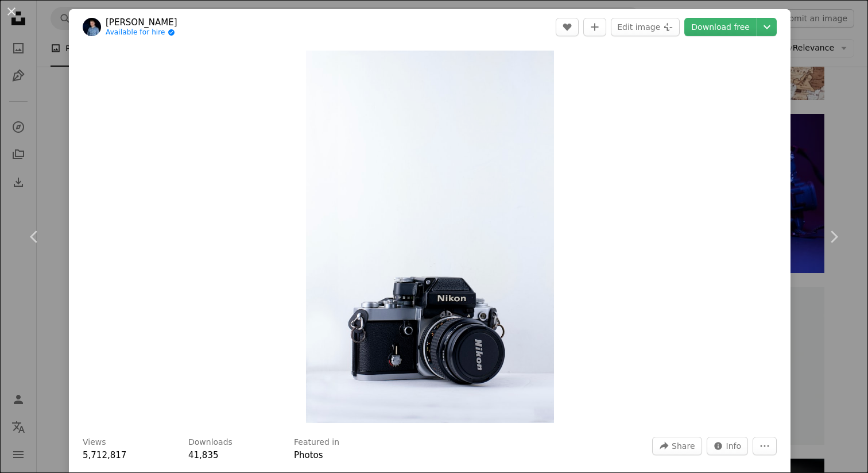 This screenshot has width=868, height=473. What do you see at coordinates (595, 27) in the screenshot?
I see `button: Add to Collection` at bounding box center [595, 27].